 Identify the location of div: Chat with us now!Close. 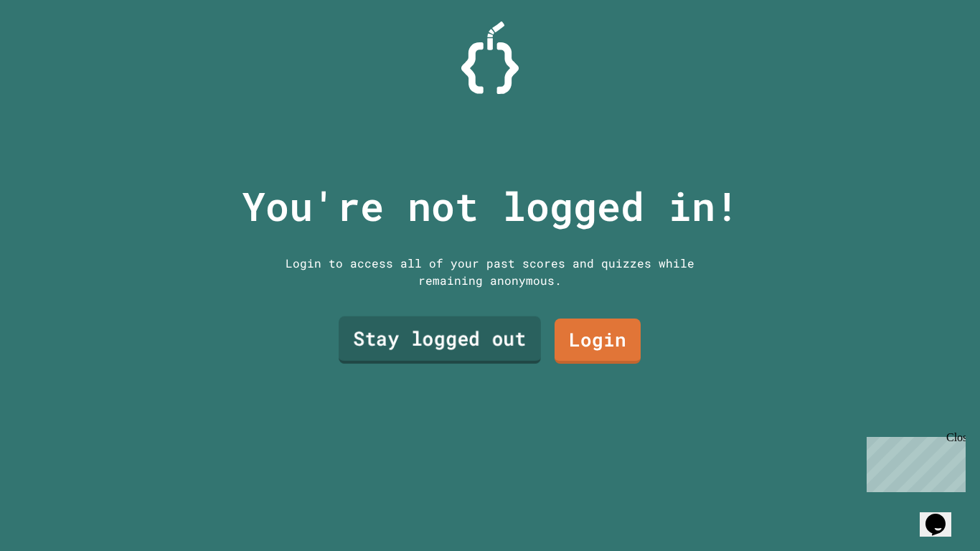
(52, 48).